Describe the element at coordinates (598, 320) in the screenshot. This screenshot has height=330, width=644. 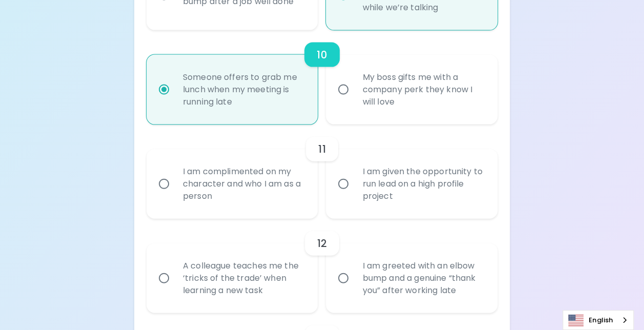
I see `aside: Language selected: English` at that location.